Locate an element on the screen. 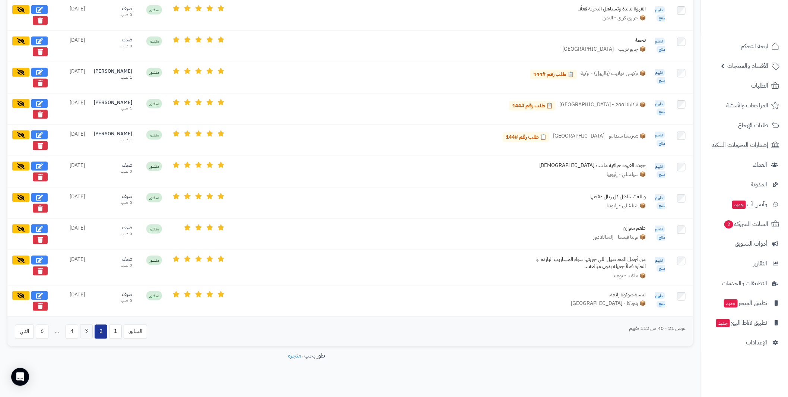  a: التقارير is located at coordinates (745, 263).